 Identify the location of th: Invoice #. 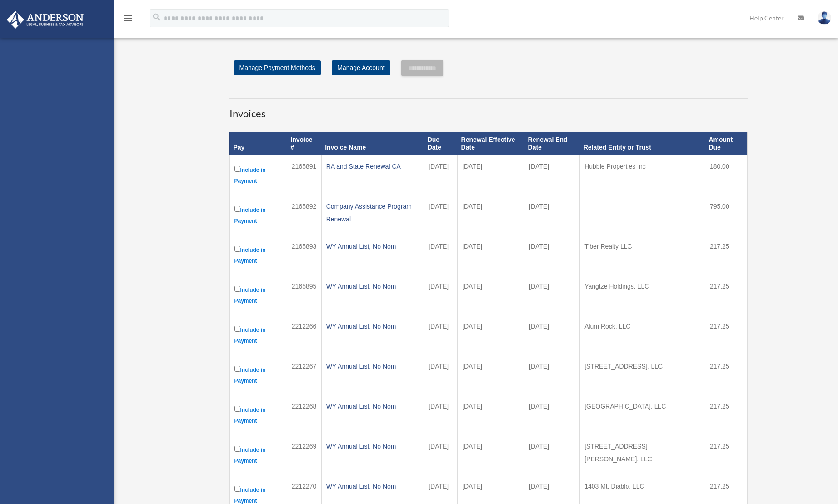
(304, 143).